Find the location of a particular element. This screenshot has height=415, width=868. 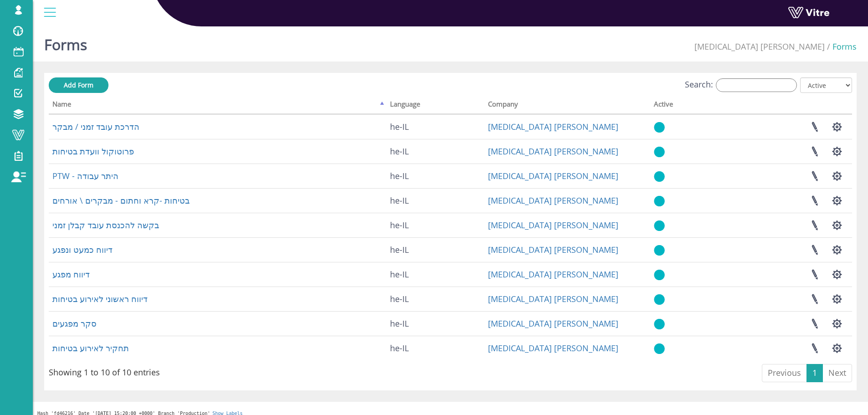

div: Showing 1 to 10 of 10 entries is located at coordinates (105, 371).